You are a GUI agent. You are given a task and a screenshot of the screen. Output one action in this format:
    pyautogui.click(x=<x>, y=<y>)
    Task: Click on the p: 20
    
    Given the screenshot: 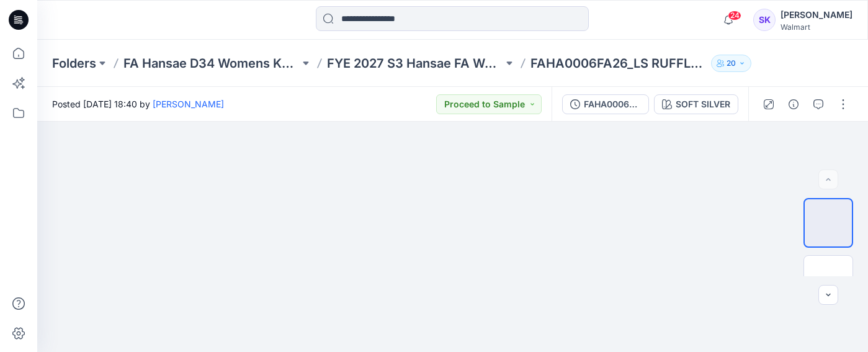 What is the action you would take?
    pyautogui.click(x=731, y=63)
    